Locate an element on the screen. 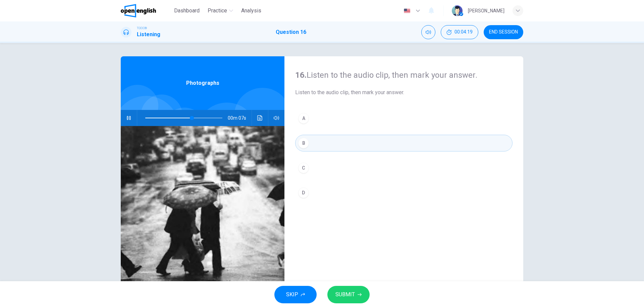  button: SKIP is located at coordinates (295, 295).